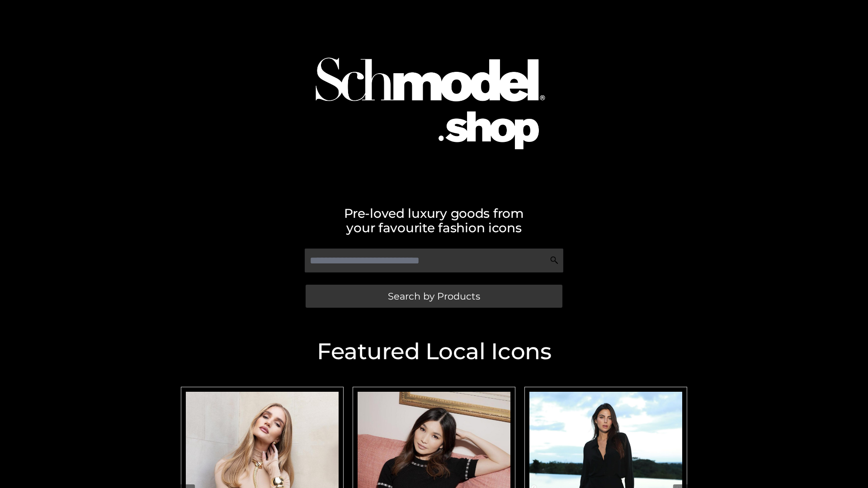 The image size is (868, 488). I want to click on img: Search Icon, so click(554, 260).